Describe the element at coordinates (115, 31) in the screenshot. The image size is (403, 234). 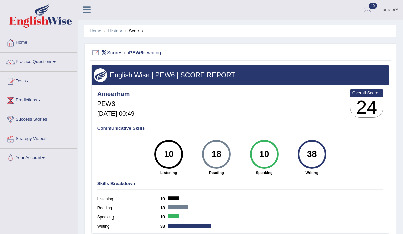
I see `a: History` at that location.